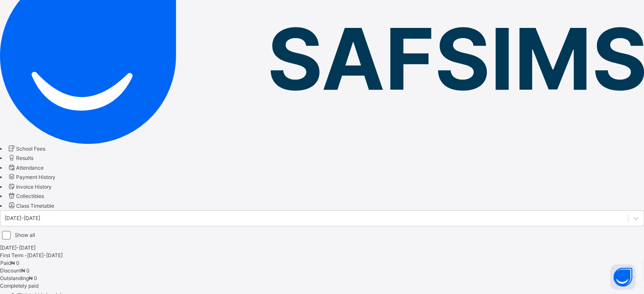 This screenshot has width=644, height=294. What do you see at coordinates (623, 277) in the screenshot?
I see `button: Open asap` at bounding box center [623, 277].